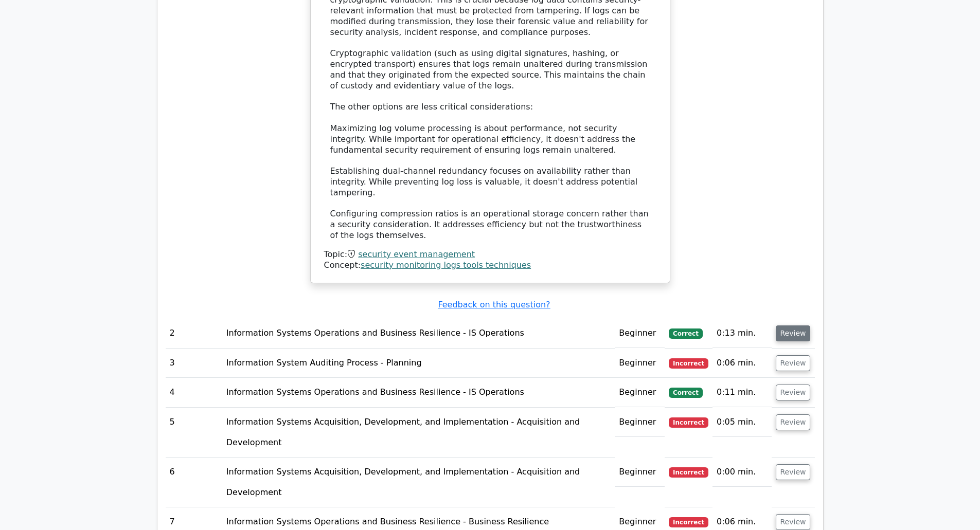 This screenshot has width=980, height=530. I want to click on td: 5, so click(194, 433).